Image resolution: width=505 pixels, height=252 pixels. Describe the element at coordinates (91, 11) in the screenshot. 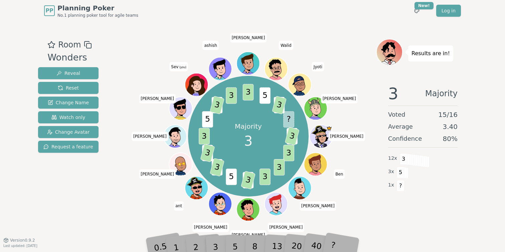

I see `a: PPPlanning PokerNo.1 planning poker tool for agile teams` at that location.